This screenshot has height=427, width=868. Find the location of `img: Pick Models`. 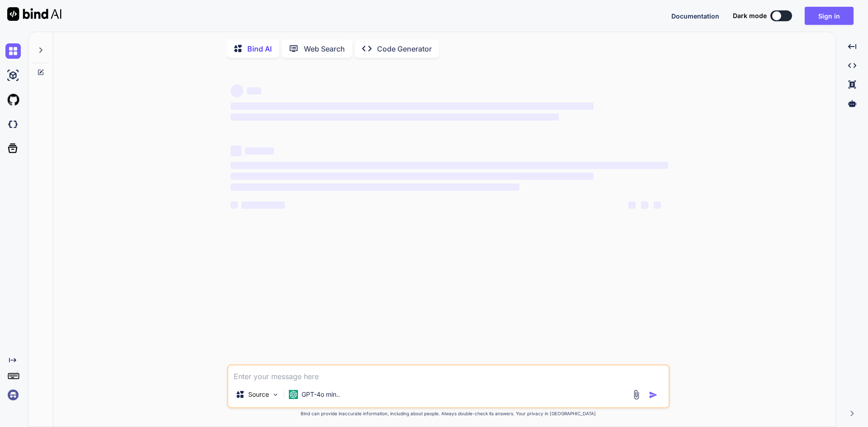

img: Pick Models is located at coordinates (276, 395).